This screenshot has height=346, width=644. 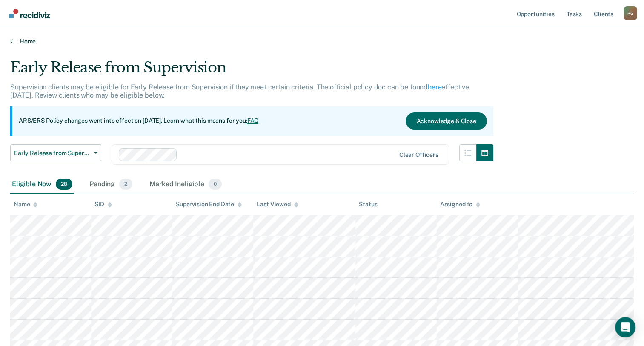 What do you see at coordinates (111, 185) in the screenshot?
I see `div: Pending2` at bounding box center [111, 185].